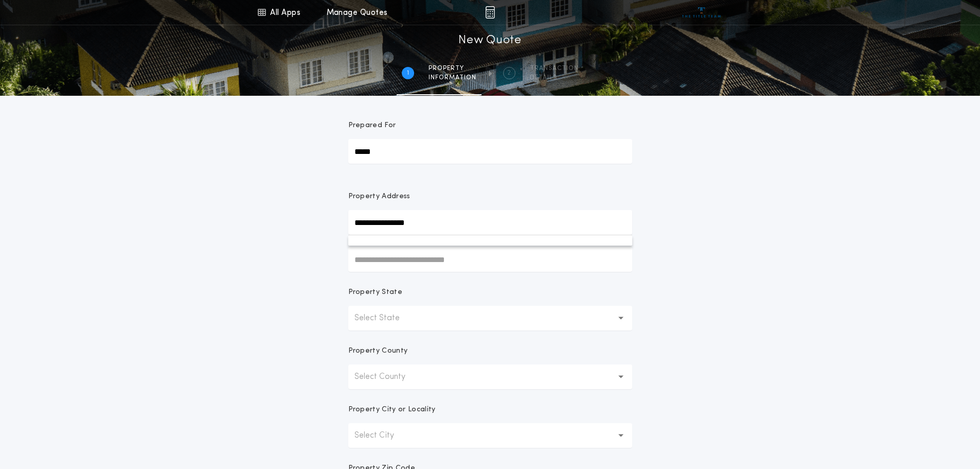 Image resolution: width=980 pixels, height=469 pixels. Describe the element at coordinates (490, 377) in the screenshot. I see `button: Select County` at that location.